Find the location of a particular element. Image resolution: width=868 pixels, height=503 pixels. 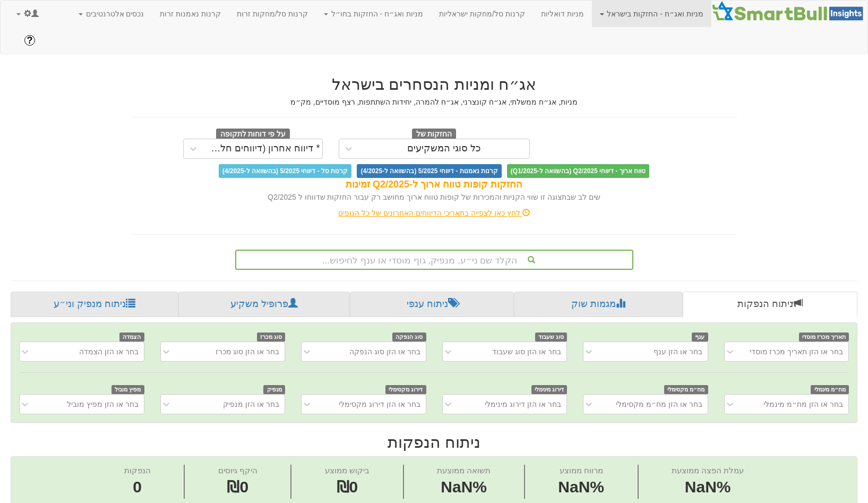

span: עמלת הפצה ממוצעת is located at coordinates (707, 470).